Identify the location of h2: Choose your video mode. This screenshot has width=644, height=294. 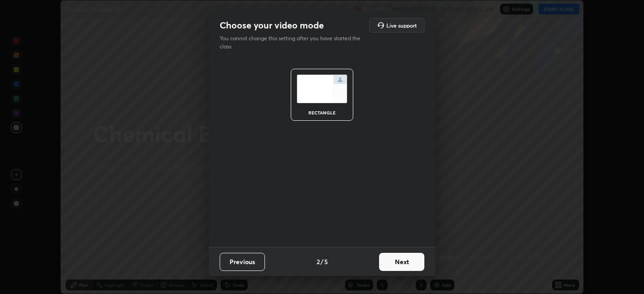
(272, 25).